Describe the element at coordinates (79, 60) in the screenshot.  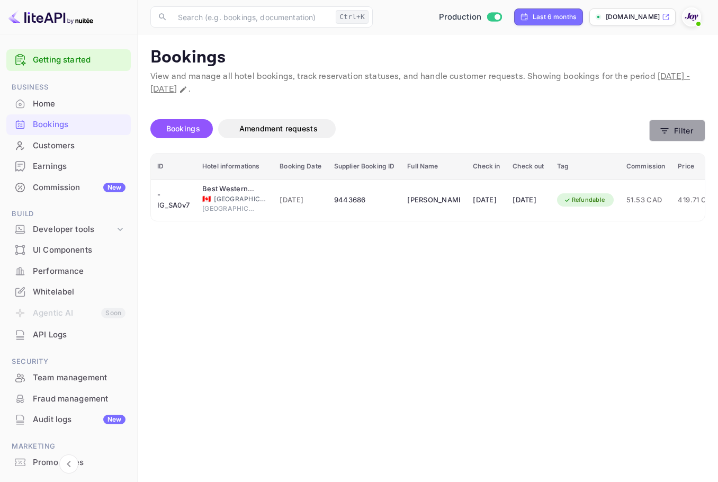
I see `a: Getting started` at that location.